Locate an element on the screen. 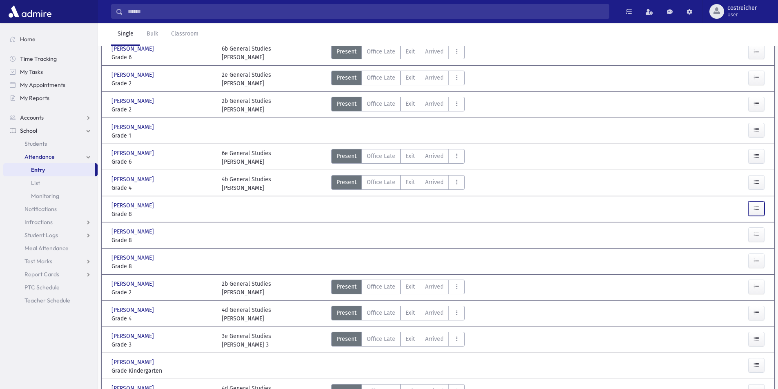 The width and height of the screenshot is (778, 389). a: My Tasks is located at coordinates (50, 72).